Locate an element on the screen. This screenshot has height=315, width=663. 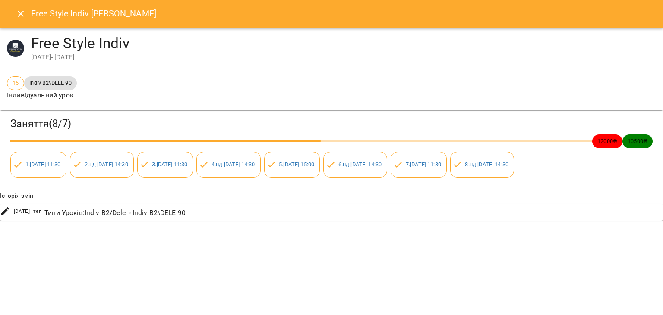
h4: Free Style Indiv is located at coordinates (343, 43).